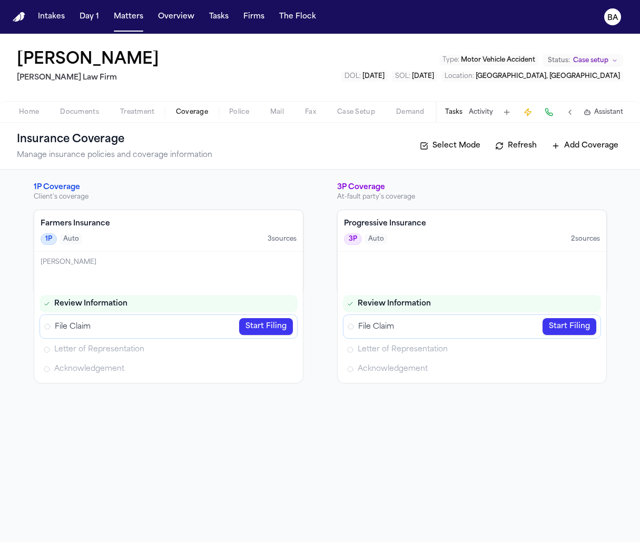  I want to click on button: Edit DOL: 2025-07-13, so click(364, 76).